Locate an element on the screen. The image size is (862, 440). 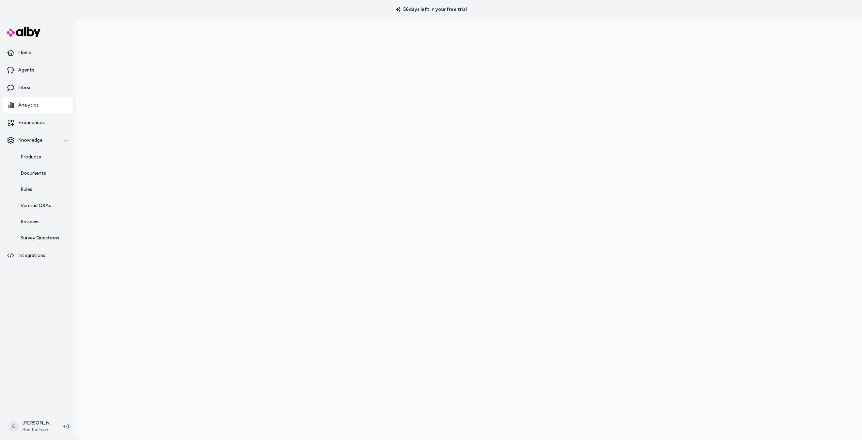
img: alby Logo is located at coordinates (24, 32).